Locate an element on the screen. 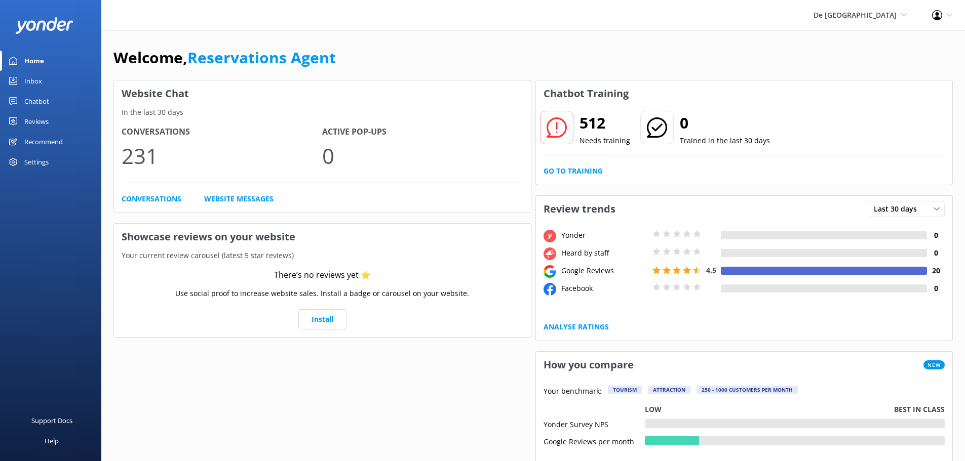 Image resolution: width=965 pixels, height=461 pixels. h3: Website Chat is located at coordinates (322, 94).